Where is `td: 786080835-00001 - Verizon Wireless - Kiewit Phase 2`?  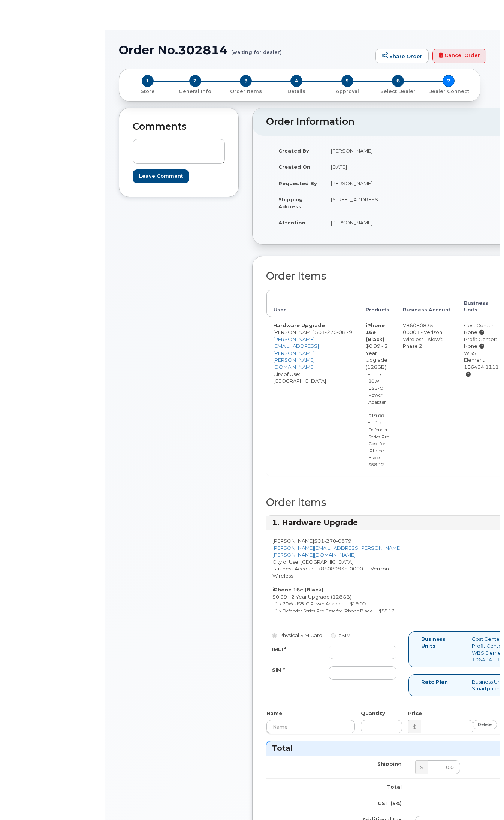 td: 786080835-00001 - Verizon Wireless - Kiewit Phase 2 is located at coordinates (427, 396).